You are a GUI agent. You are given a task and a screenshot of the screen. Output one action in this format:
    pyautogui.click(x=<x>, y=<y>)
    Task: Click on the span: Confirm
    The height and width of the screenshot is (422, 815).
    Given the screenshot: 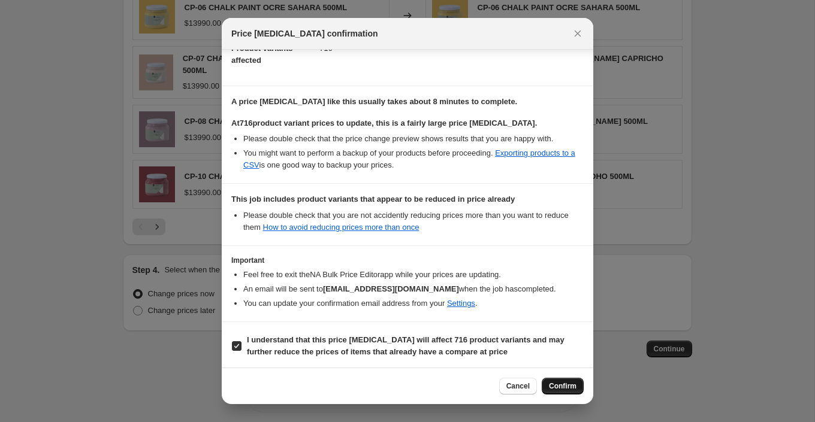 What is the action you would take?
    pyautogui.click(x=563, y=386)
    